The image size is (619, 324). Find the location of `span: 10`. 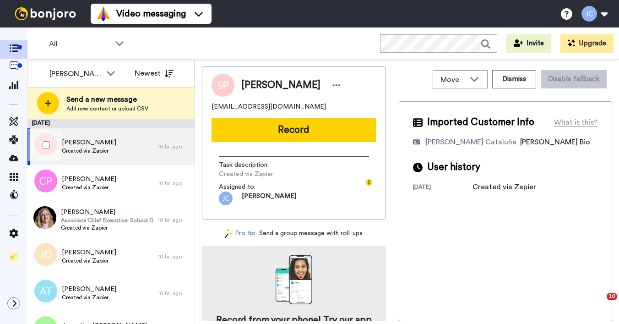

span: 10 is located at coordinates (612, 296).